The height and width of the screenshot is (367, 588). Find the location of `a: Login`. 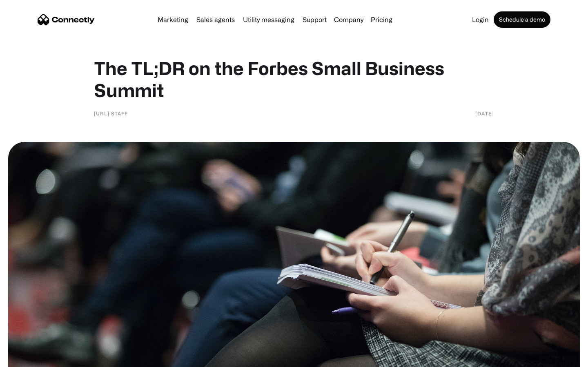

a: Login is located at coordinates (480, 20).